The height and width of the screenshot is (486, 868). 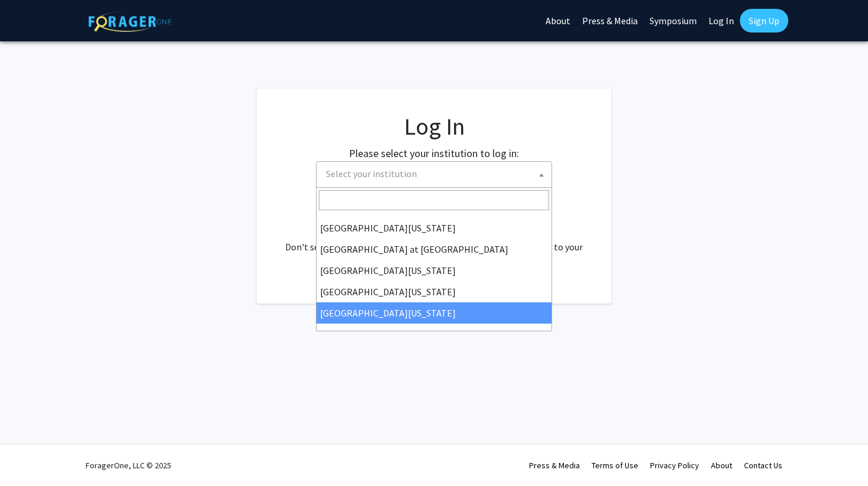 What do you see at coordinates (555, 465) in the screenshot?
I see `a: Press & Media` at bounding box center [555, 465].